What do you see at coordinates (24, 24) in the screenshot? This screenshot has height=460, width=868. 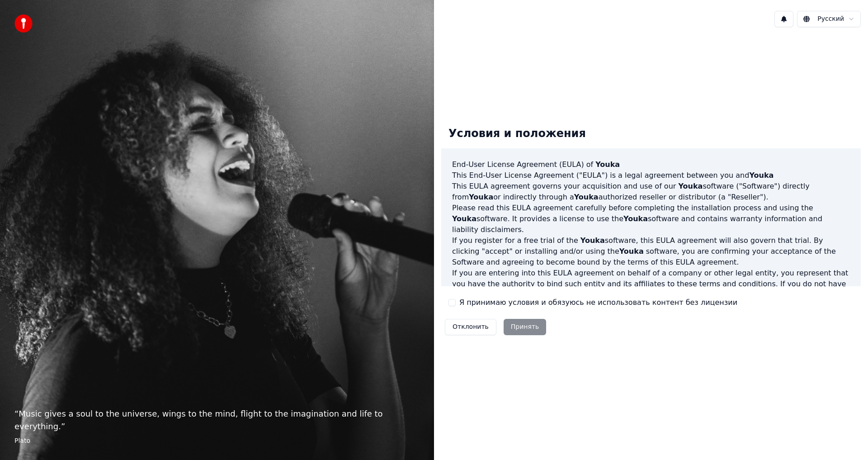 I see `img: youka` at bounding box center [24, 24].